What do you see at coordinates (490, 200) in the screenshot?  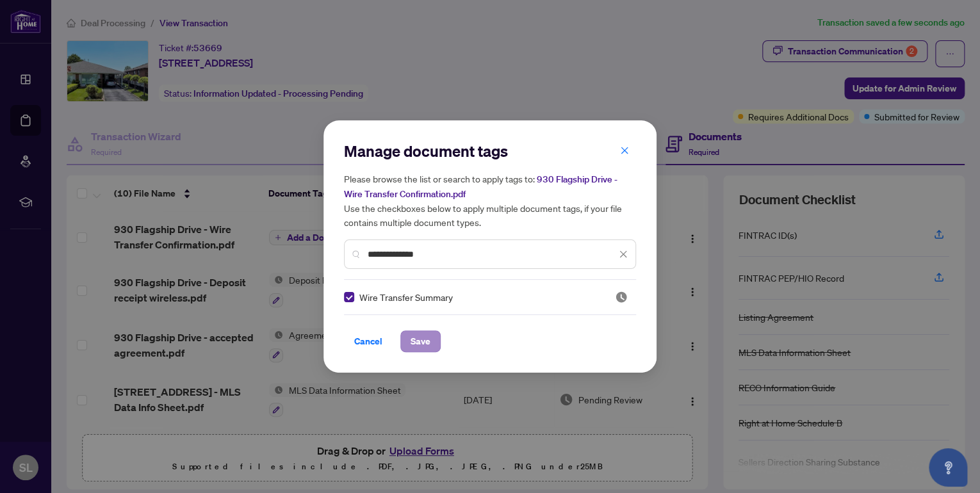 I see `h5: Please browse the list or search to apply tags to: Use the checkboxes below to apply multiple doc...` at bounding box center [490, 200].